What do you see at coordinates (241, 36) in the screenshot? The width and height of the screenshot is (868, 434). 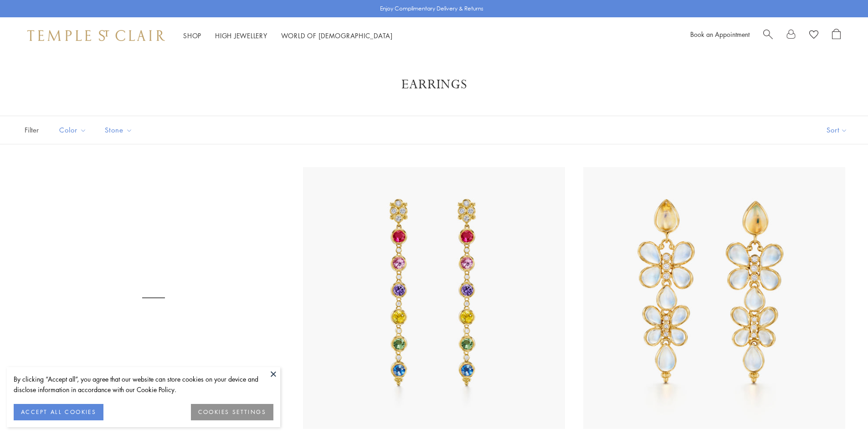 I see `a: High JewelleryHigh Jewellery` at bounding box center [241, 36].